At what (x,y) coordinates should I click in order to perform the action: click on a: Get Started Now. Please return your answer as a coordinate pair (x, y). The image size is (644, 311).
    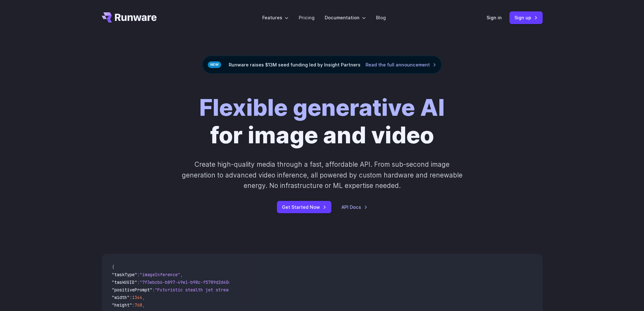
    Looking at the image, I should click on (304, 207).